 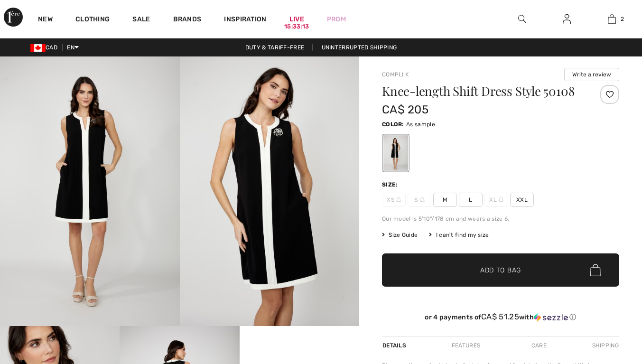 I want to click on a: Live15:33:13, so click(x=297, y=19).